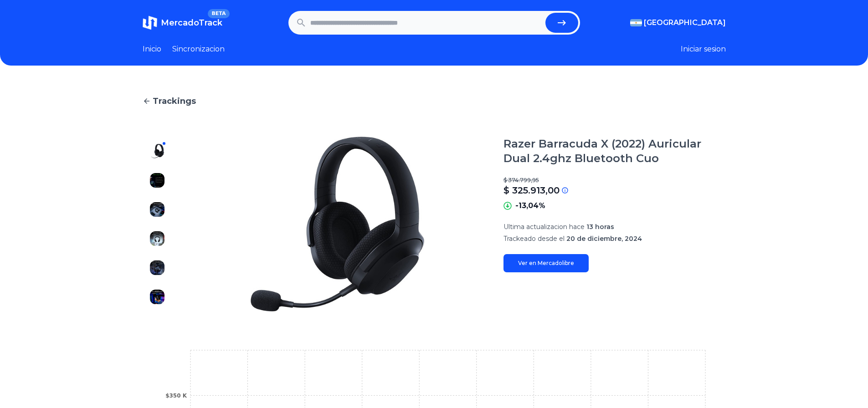 The image size is (868, 408). What do you see at coordinates (636, 23) in the screenshot?
I see `img: Argentina` at bounding box center [636, 23].